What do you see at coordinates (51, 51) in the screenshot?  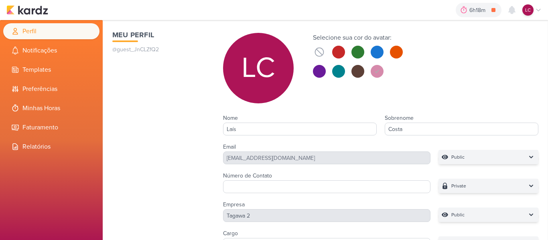 I see `li: Notificações` at bounding box center [51, 51].